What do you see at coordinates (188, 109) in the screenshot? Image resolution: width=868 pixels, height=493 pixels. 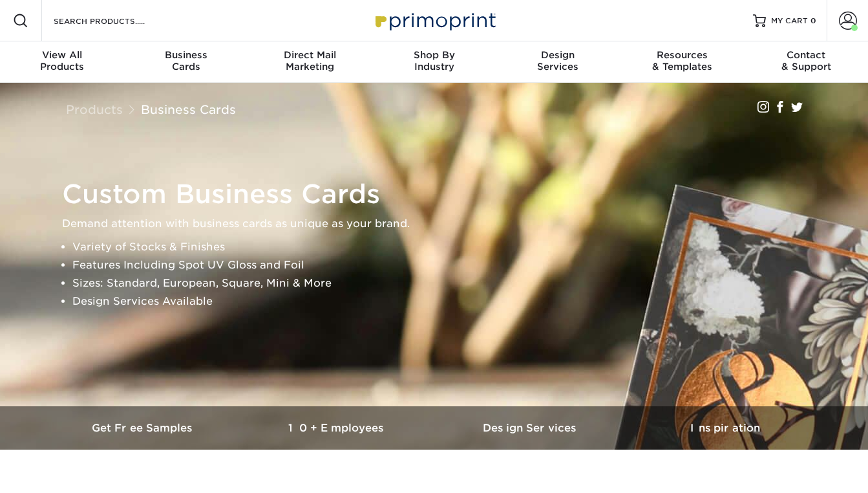 I see `a: Business Cards` at bounding box center [188, 109].